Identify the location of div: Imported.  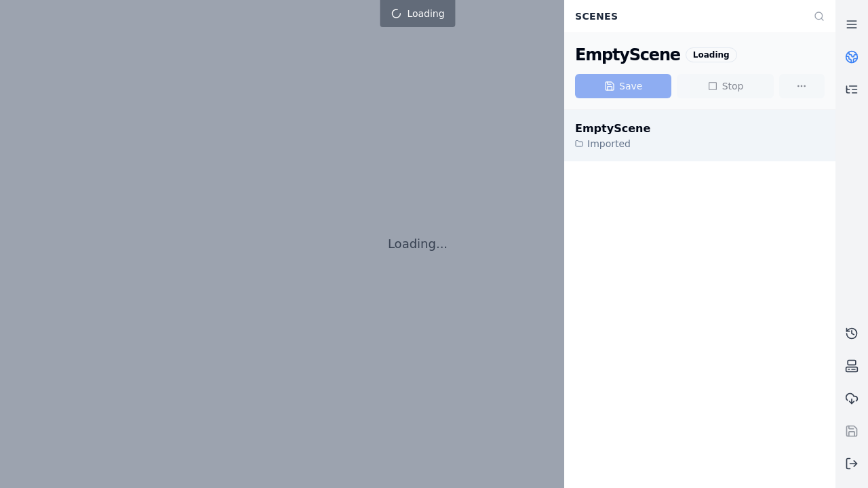
(612, 143).